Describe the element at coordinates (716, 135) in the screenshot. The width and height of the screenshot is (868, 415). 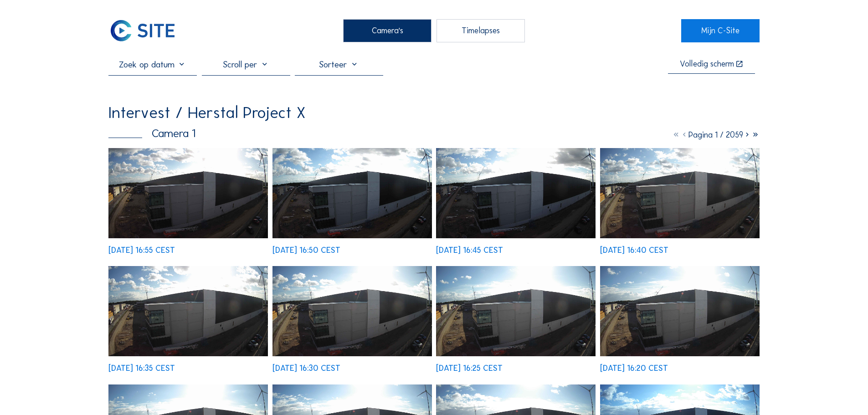
I see `span: Pagina 1 / 2059` at that location.